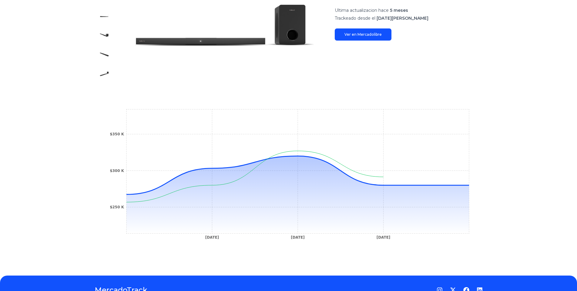 Image resolution: width=577 pixels, height=291 pixels. I want to click on tspan: $300 K, so click(117, 171).